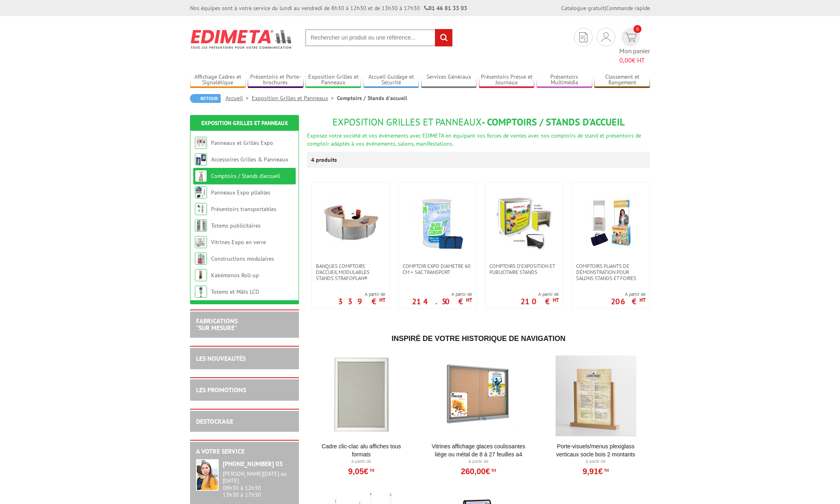  Describe the element at coordinates (201, 176) in the screenshot. I see `img: Comptoirs / Stands d'accueil` at that location.